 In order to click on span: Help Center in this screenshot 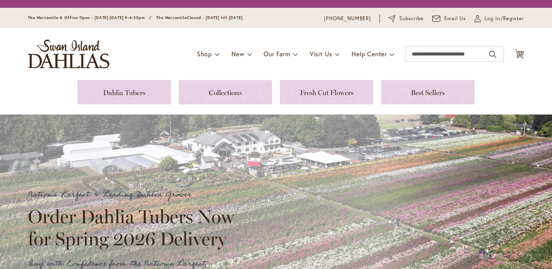, I will do `click(369, 54)`.